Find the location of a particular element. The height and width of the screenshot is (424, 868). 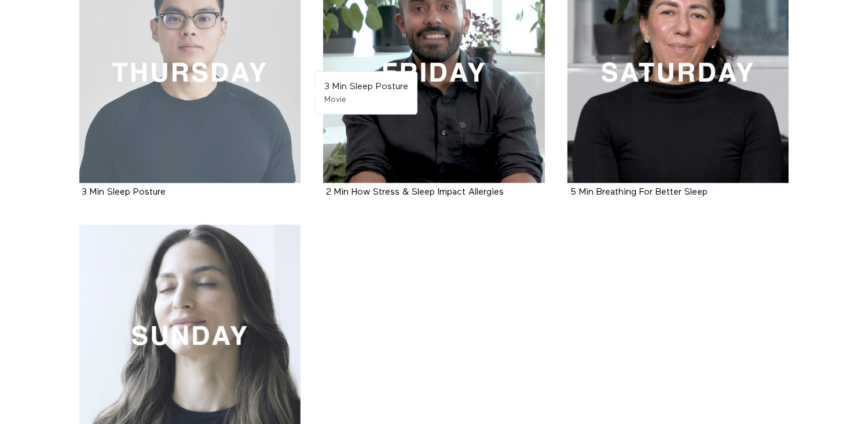

strong: 5 Min Breathing For Better Sleep is located at coordinates (638, 192).